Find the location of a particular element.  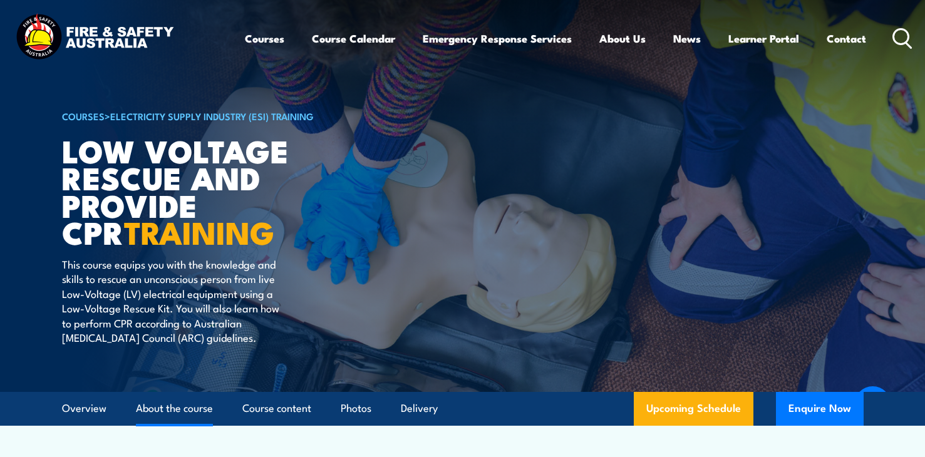

a: Course Calendar is located at coordinates (353, 38).